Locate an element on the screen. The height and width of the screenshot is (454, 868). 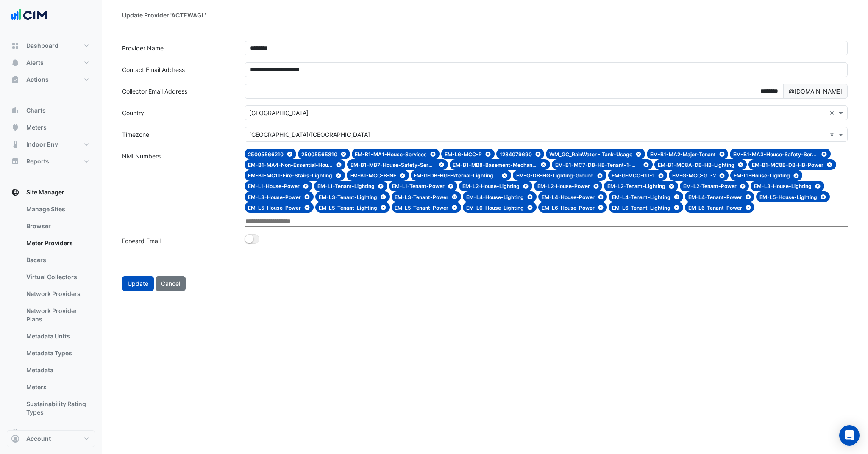
span: EM-L6-Tenant-Power is located at coordinates (715, 208).